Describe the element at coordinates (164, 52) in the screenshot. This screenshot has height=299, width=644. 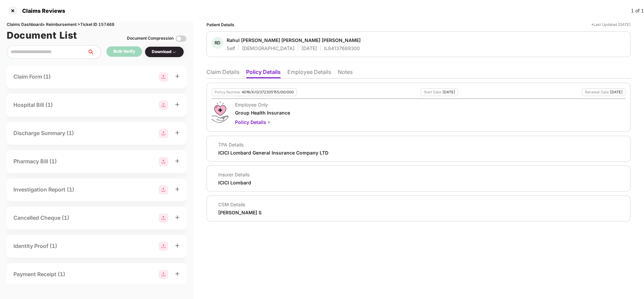
I see `div: Download` at that location.